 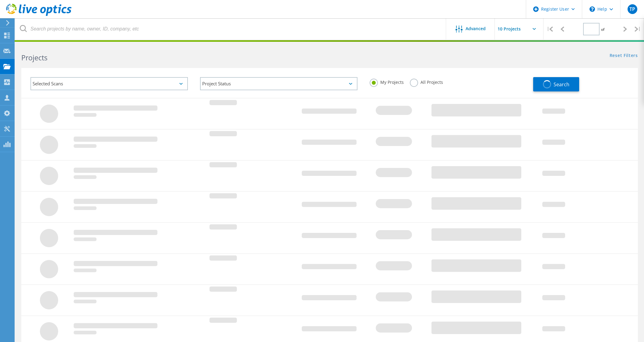 What do you see at coordinates (632, 9) in the screenshot?
I see `span: TP` at bounding box center [632, 9].